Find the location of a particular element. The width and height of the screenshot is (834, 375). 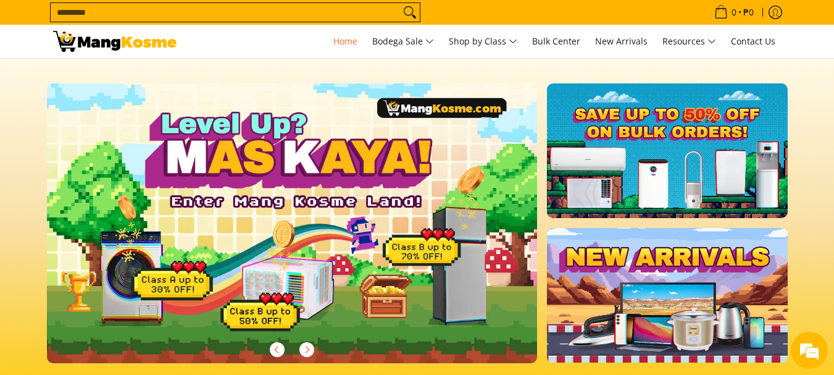

a: Bulk Center is located at coordinates (556, 41).